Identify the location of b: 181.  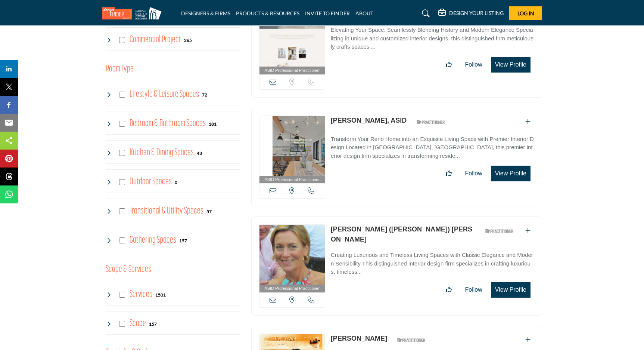
(212, 124).